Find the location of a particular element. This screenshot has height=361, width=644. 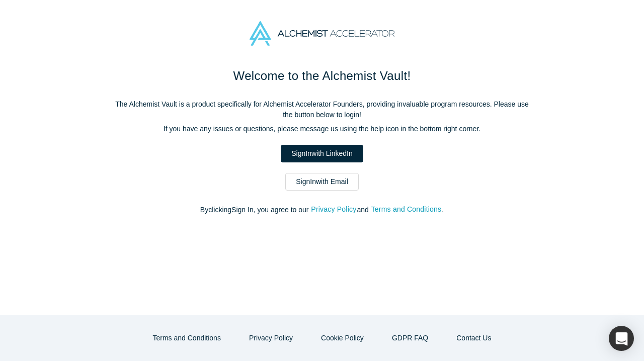

img: Alchemist Accelerator Logo is located at coordinates (322, 33).